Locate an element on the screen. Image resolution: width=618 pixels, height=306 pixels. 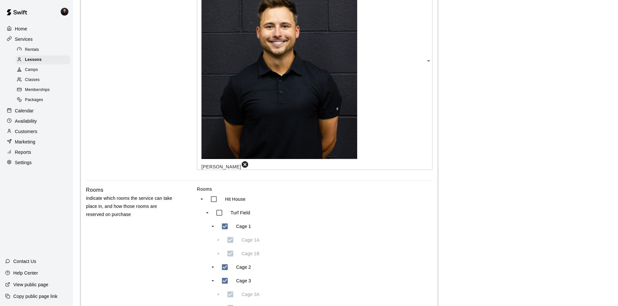
img: Gregory Lewandoski is located at coordinates (65, 12).